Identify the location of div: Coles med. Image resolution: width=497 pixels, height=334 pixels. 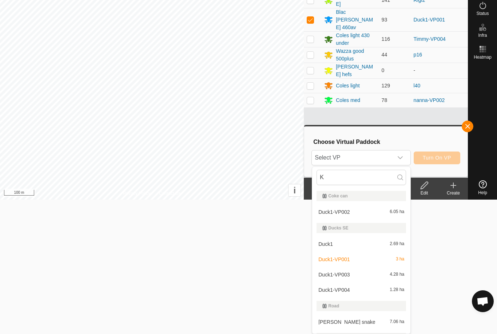
(348, 100).